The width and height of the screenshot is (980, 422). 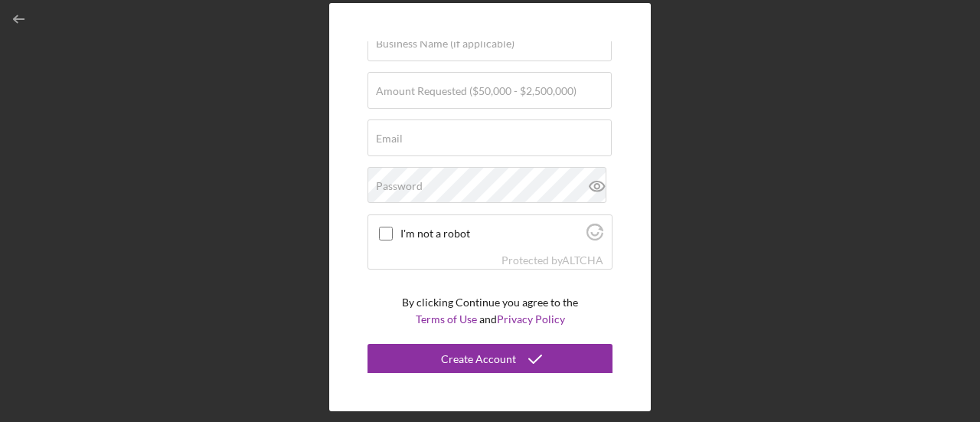 I want to click on label: Password, so click(x=399, y=186).